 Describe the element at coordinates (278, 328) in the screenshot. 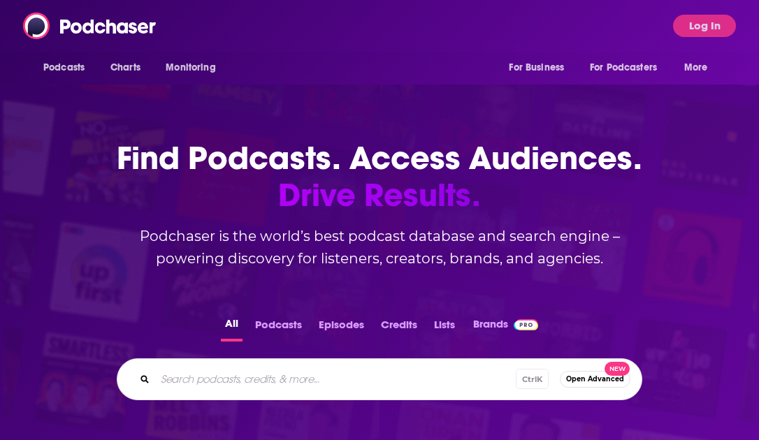

I see `button: Podcasts` at that location.